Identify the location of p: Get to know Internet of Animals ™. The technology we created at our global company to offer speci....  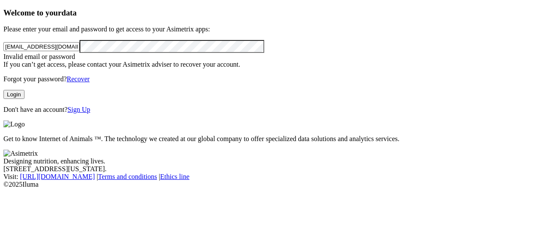
(275, 139).